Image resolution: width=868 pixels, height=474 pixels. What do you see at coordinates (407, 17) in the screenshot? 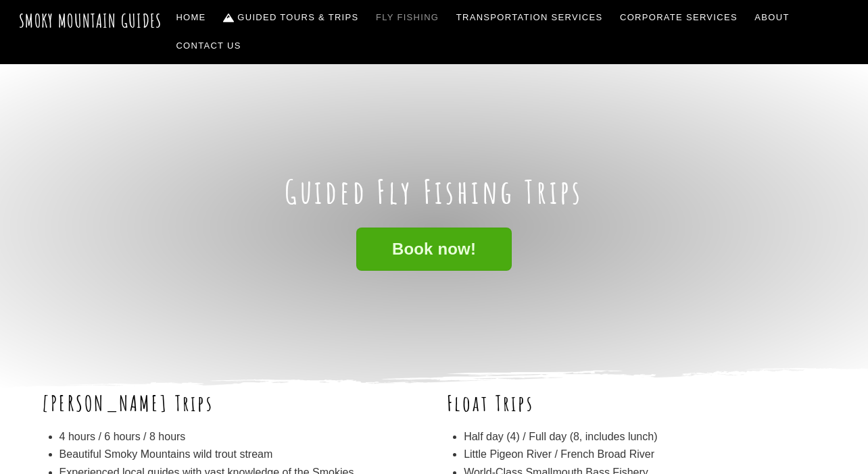
I see `a: Fly Fishing` at bounding box center [407, 17].